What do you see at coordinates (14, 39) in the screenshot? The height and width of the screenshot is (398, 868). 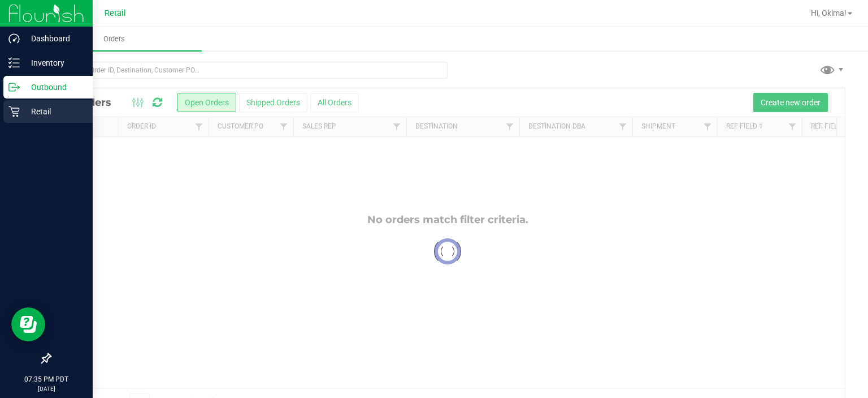 I see `inline-svg: Dashboard` at bounding box center [14, 39].